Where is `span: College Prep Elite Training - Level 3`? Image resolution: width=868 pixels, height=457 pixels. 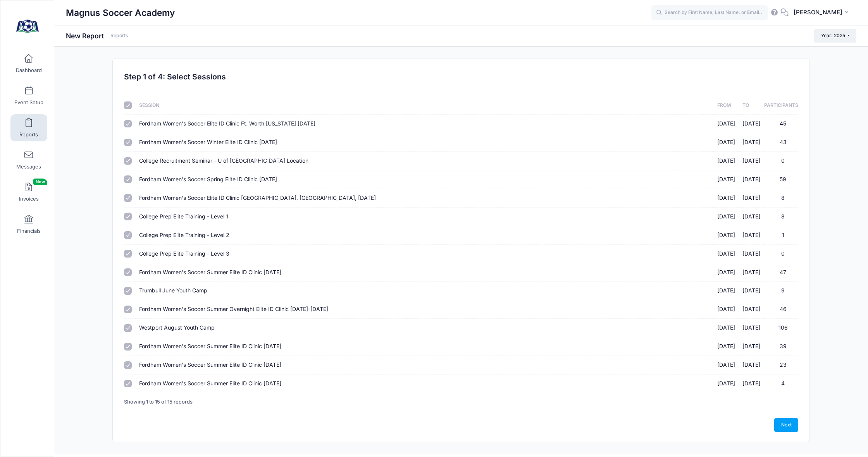 span: College Prep Elite Training - Level 3 is located at coordinates (184, 253).